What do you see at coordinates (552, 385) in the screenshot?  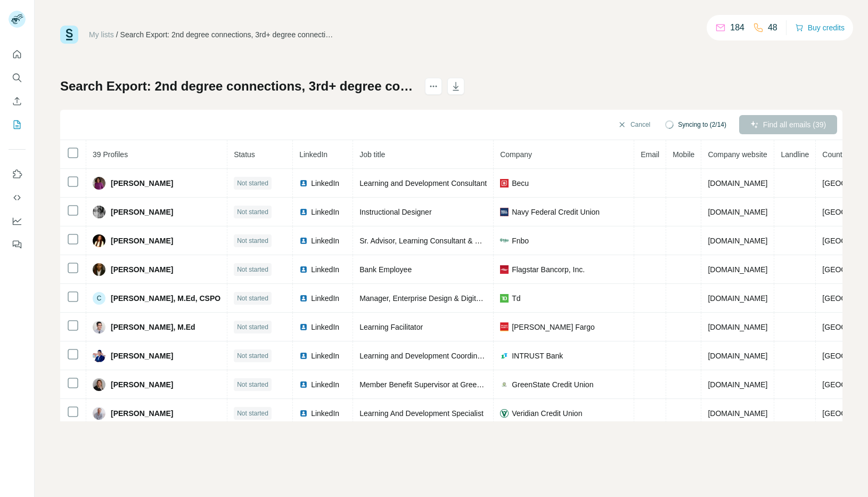 I see `span: GreenState Credit Union` at bounding box center [552, 385].